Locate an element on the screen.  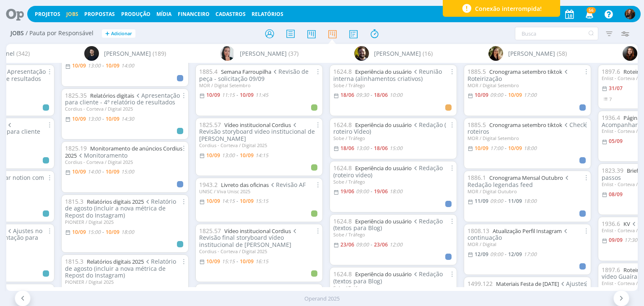
span: Redação ( roteiro Vídeo) is located at coordinates (390, 128).